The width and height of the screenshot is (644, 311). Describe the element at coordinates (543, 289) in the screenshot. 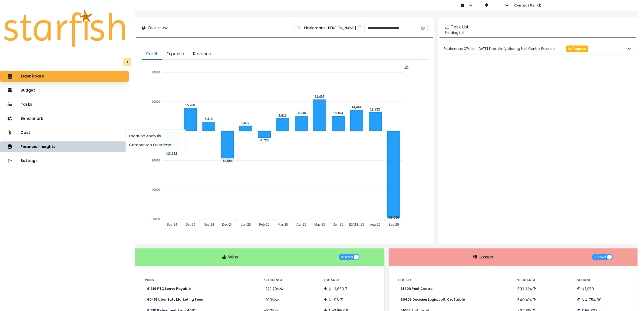

I see `td: 583.33 %` at that location.